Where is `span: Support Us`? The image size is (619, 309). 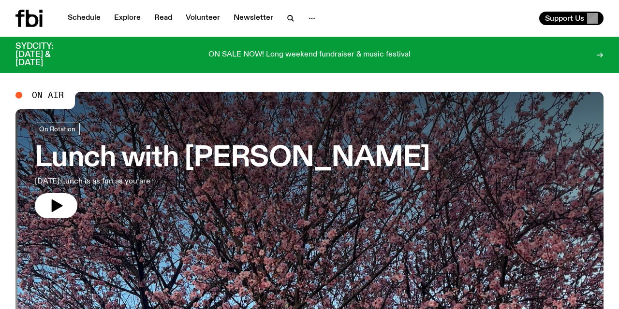 span: Support Us is located at coordinates (564, 18).